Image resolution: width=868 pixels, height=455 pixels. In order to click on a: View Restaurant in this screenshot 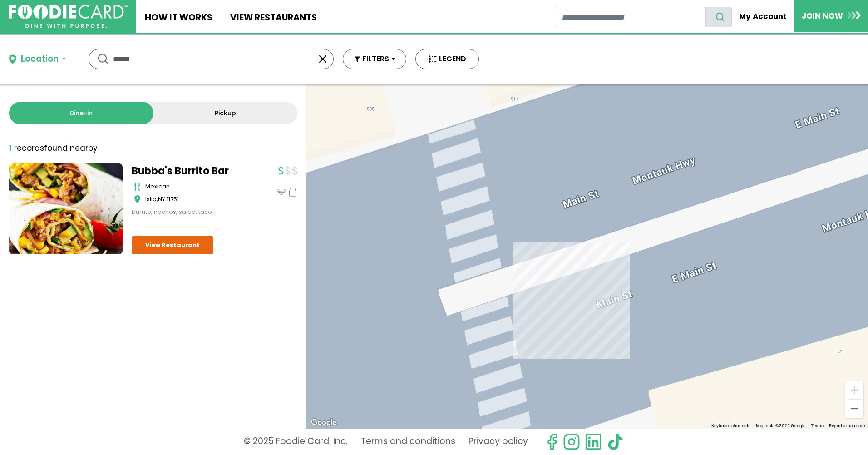, I will do `click(172, 245)`.